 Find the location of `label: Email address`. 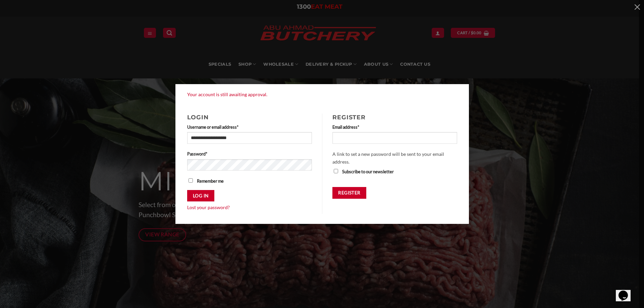

label: Email address is located at coordinates (395, 127).